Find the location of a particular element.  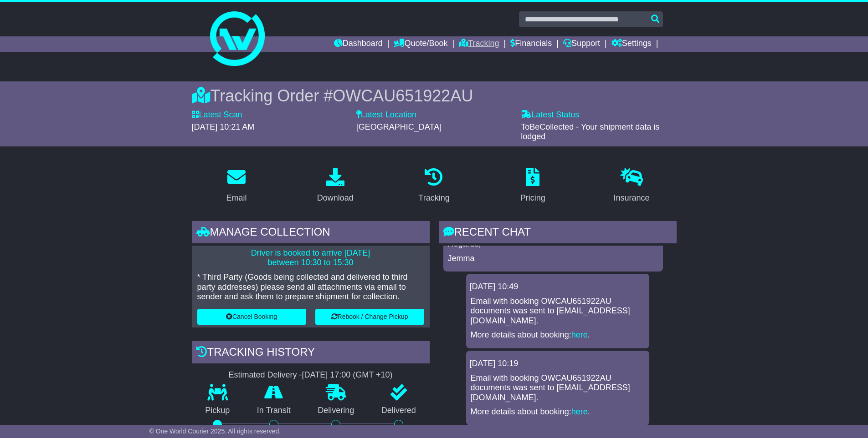

a: Dashboard is located at coordinates (358, 44).